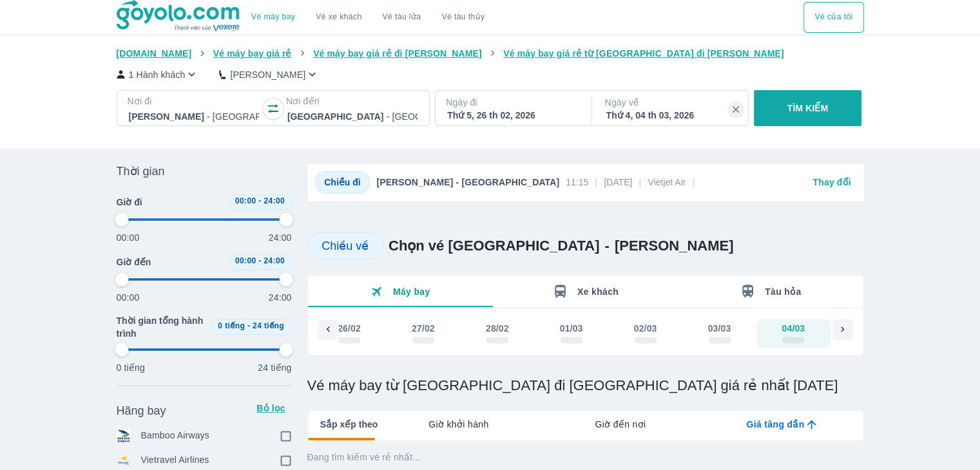 The image size is (980, 470). Describe the element at coordinates (349, 328) in the screenshot. I see `div: 26/02` at that location.